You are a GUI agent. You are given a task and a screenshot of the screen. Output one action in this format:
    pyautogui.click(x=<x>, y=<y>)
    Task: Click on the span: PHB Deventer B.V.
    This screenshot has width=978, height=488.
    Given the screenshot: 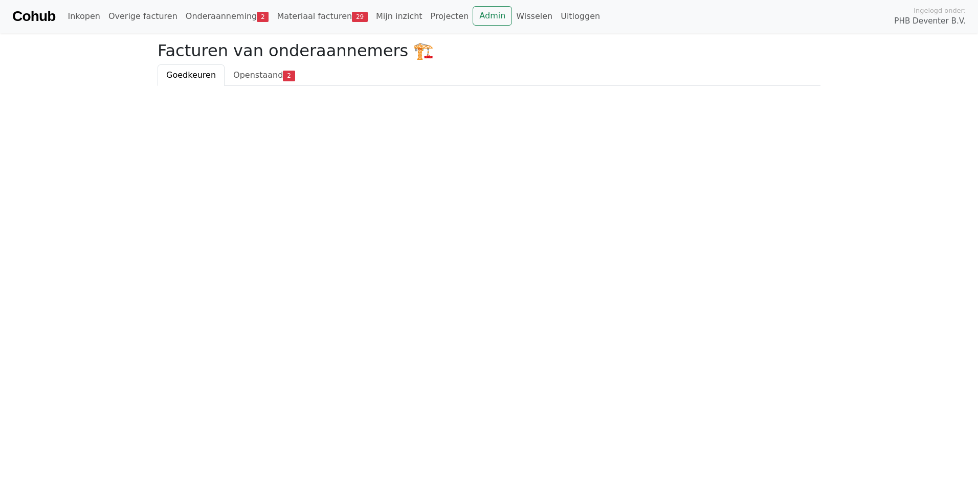 What is the action you would take?
    pyautogui.click(x=930, y=21)
    